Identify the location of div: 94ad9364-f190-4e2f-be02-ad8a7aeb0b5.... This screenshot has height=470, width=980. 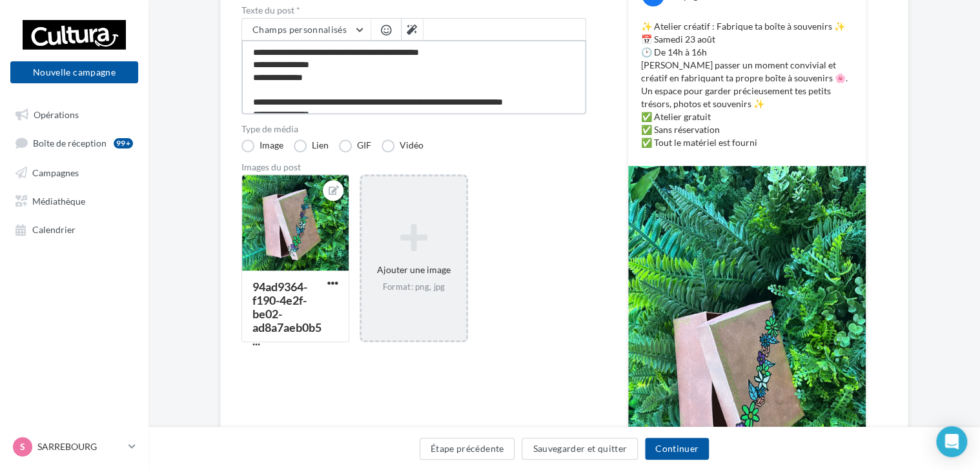
(287, 314).